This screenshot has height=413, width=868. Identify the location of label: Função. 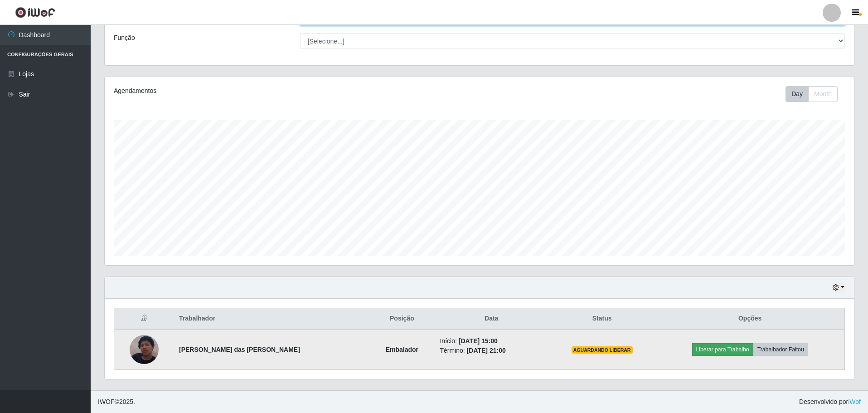
(124, 37).